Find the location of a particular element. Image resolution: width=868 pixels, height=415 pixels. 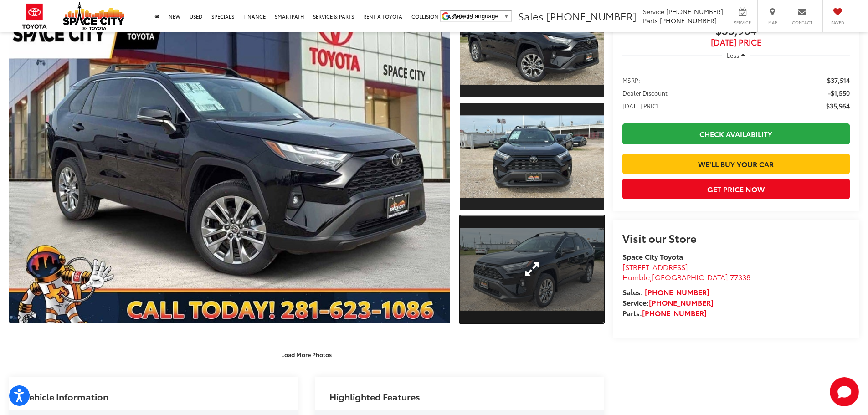

strong: Service: is located at coordinates (668, 302).